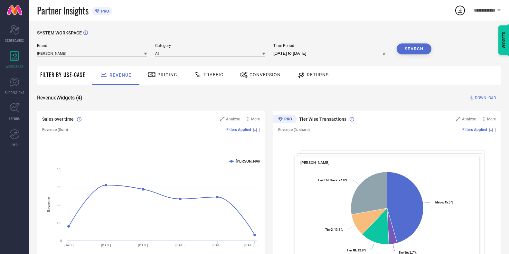 Image resolution: width=509 pixels, height=254 pixels. What do you see at coordinates (63, 75) in the screenshot?
I see `span: Filter By Use-Case` at bounding box center [63, 75].